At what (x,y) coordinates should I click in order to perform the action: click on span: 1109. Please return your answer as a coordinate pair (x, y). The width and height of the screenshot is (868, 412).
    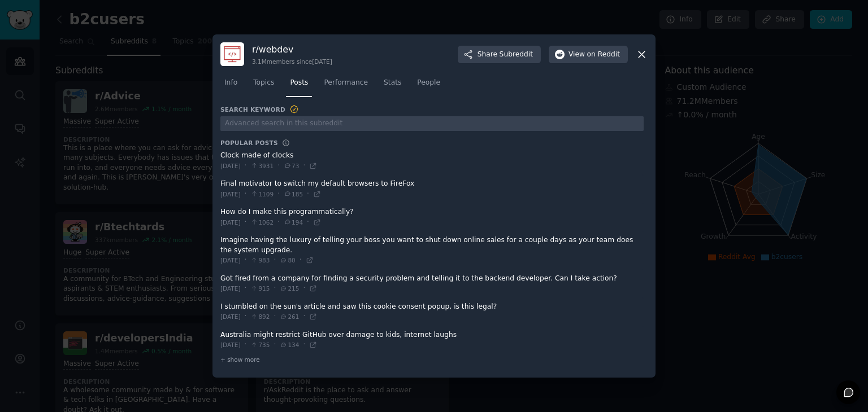
    Looking at the image, I should click on (262, 194).